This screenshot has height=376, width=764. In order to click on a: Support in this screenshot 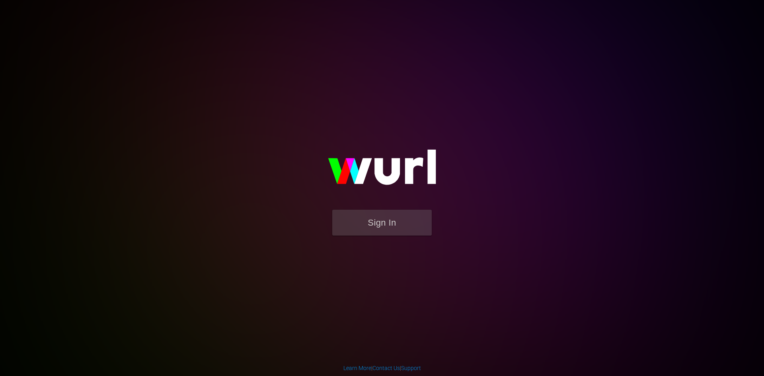, I will do `click(411, 368)`.